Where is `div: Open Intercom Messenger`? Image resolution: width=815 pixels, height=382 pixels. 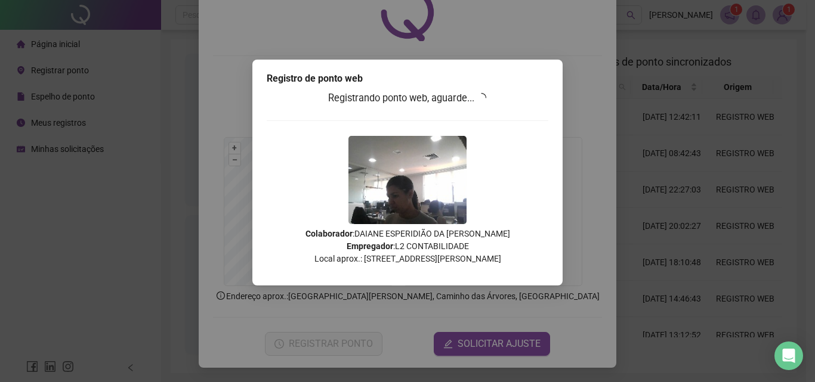
div: Open Intercom Messenger is located at coordinates (789, 356).